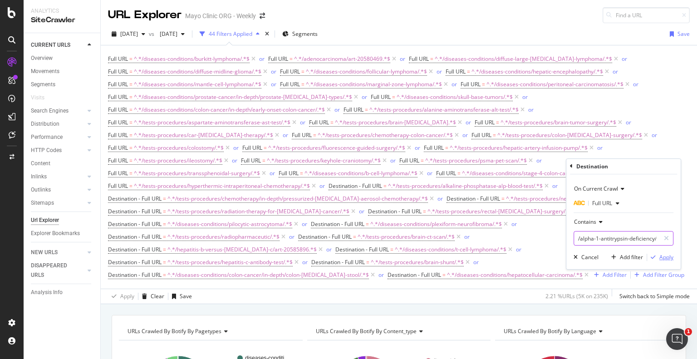 The height and width of the screenshot is (359, 697). What do you see at coordinates (49, 111) in the screenshot?
I see `div: Search Engines` at bounding box center [49, 111].